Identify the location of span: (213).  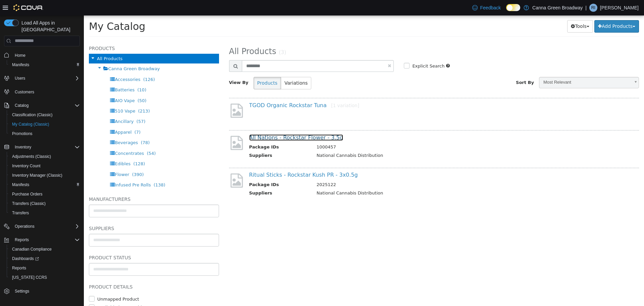
(60, 95).